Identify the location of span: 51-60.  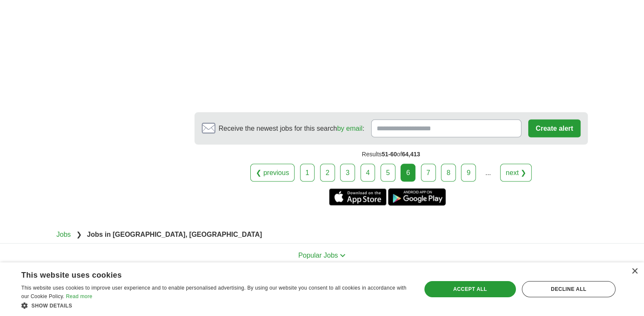
(389, 155).